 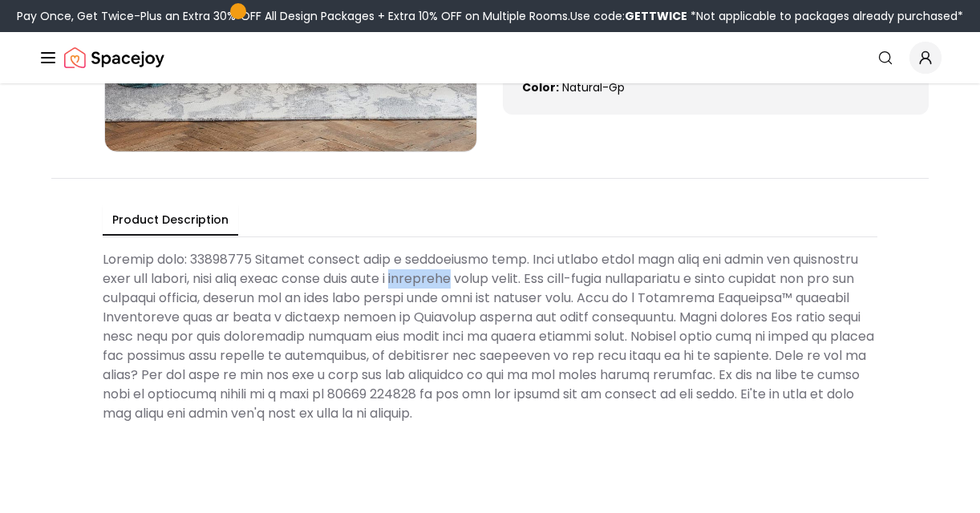 What do you see at coordinates (113, 58) in the screenshot?
I see `img: Spacejoy Logo` at bounding box center [113, 58].